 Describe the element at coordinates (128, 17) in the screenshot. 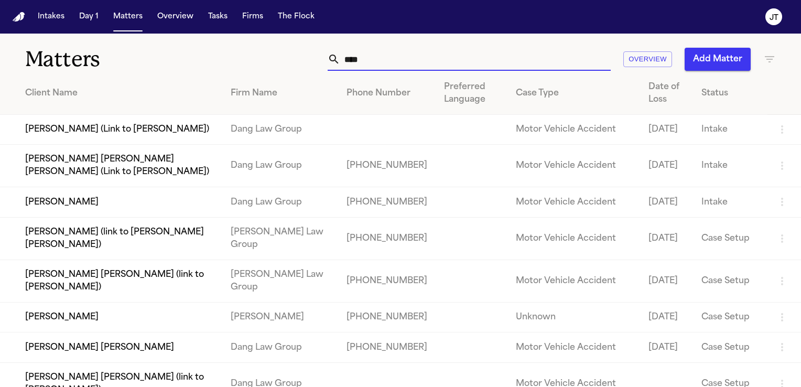

I see `button: Matters` at that location.